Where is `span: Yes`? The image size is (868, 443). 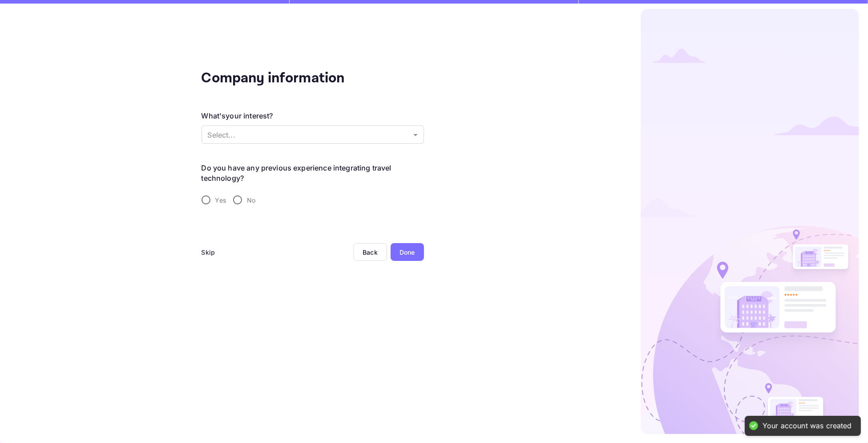
span: Yes is located at coordinates (221, 200).